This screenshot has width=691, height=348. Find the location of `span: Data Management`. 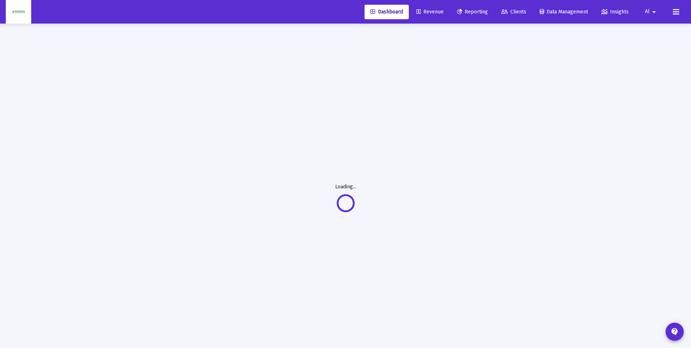

span: Data Management is located at coordinates (564, 12).